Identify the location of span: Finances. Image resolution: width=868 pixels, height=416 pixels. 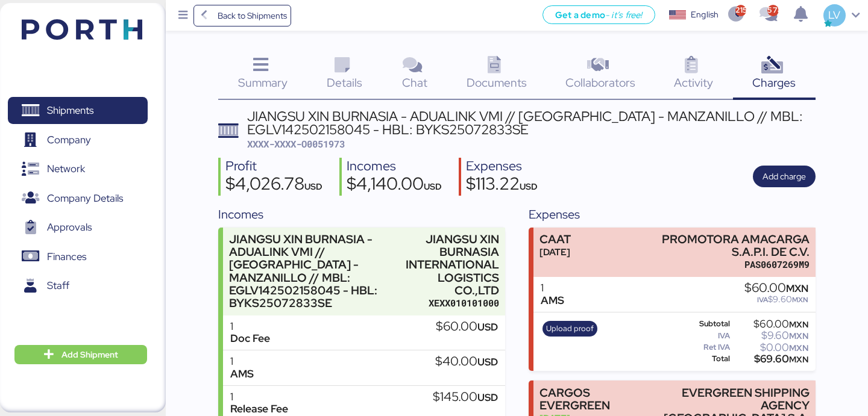
(66, 257).